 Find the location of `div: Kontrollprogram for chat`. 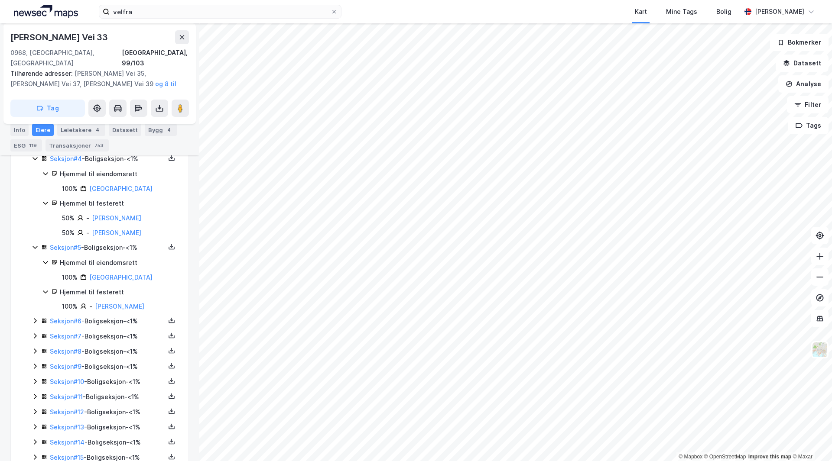

div: Kontrollprogram for chat is located at coordinates (810, 441).